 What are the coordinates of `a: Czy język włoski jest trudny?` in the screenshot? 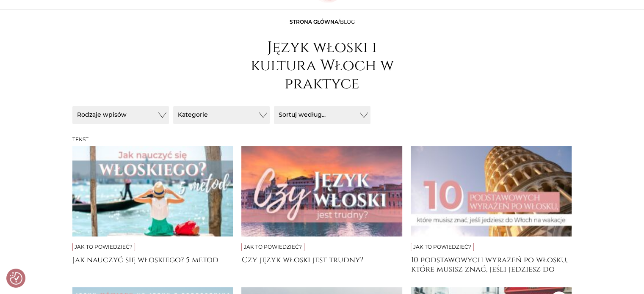 It's located at (322, 264).